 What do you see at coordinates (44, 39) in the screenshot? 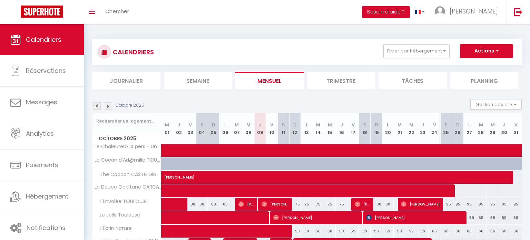
I see `span: Calendriers` at bounding box center [44, 39].